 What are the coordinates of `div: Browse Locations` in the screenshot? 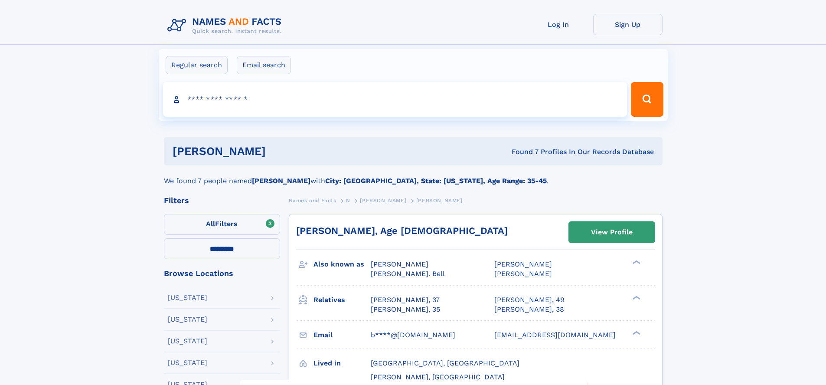 It's located at (222, 273).